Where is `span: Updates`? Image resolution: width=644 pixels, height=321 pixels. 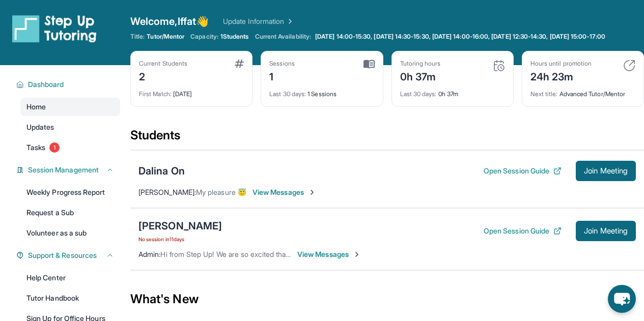
span: Updates is located at coordinates (40, 127).